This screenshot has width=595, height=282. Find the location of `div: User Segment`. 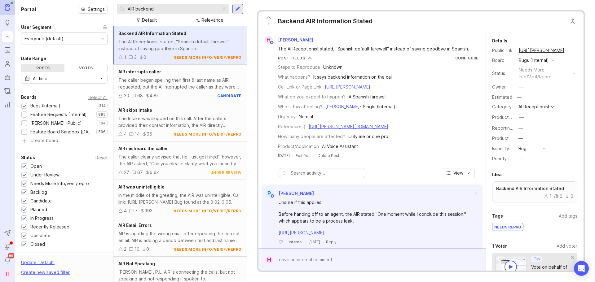

div: User Segment is located at coordinates (36, 27).